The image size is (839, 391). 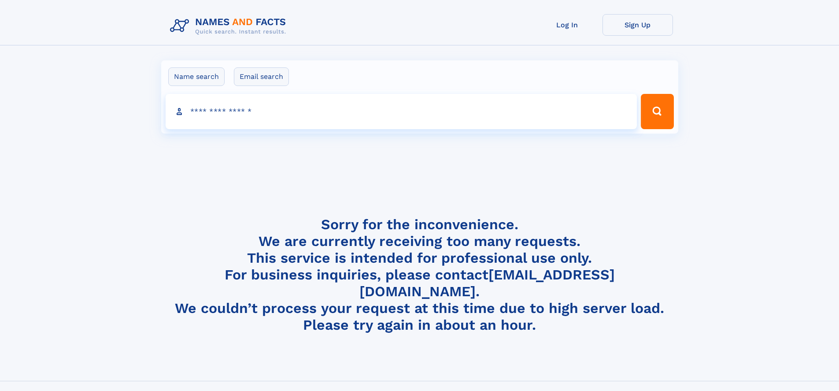 What do you see at coordinates (567, 25) in the screenshot?
I see `a: Log In` at bounding box center [567, 25].